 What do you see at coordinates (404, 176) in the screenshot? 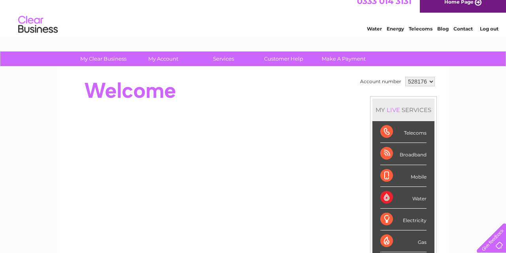
I see `div: Mobile` at bounding box center [404, 176].